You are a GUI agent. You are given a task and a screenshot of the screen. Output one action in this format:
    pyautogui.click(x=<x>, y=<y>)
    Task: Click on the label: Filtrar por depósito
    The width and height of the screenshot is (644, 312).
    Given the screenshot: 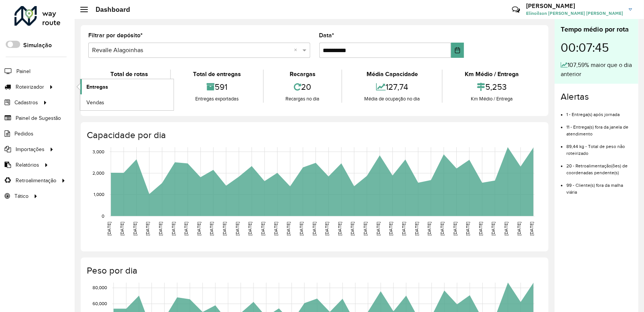 What is the action you would take?
    pyautogui.click(x=116, y=35)
    